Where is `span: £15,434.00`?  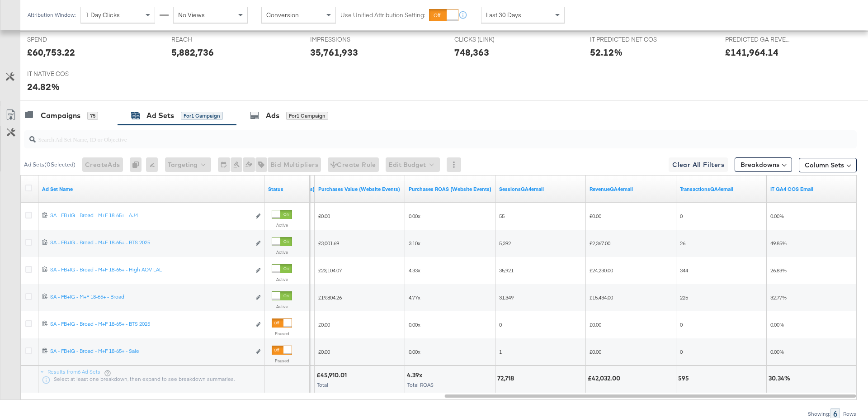 span: £15,434.00 is located at coordinates (602, 297).